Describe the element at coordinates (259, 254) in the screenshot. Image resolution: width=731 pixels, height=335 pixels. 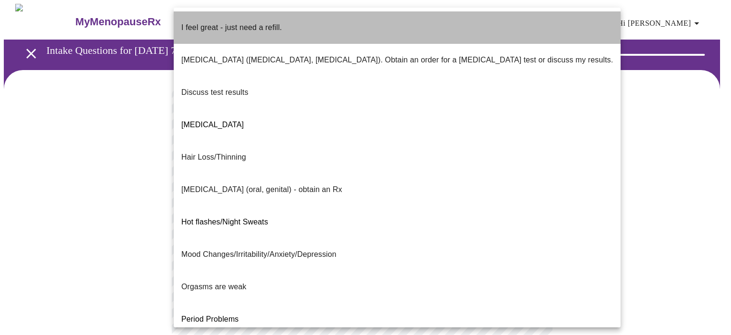
I see `p: Mood Changes/Irritability/Anxiety/Depression` at that location.